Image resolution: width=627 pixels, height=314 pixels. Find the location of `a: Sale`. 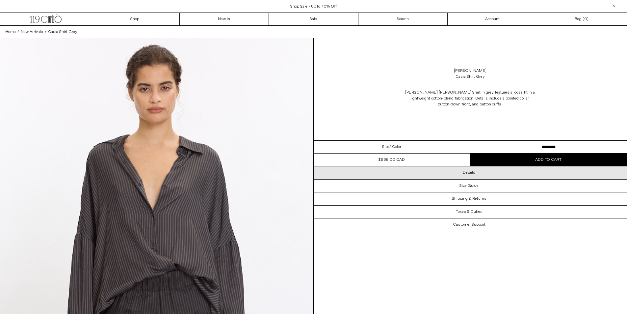

a: Sale is located at coordinates (314, 19).